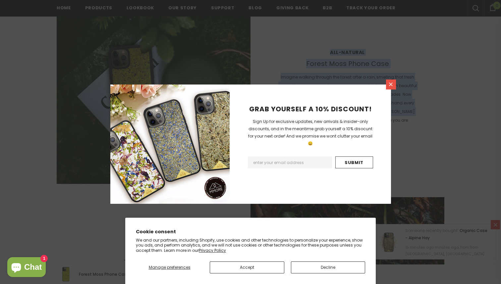  Describe the element at coordinates (169, 267) in the screenshot. I see `button: Manage preferences` at that location.